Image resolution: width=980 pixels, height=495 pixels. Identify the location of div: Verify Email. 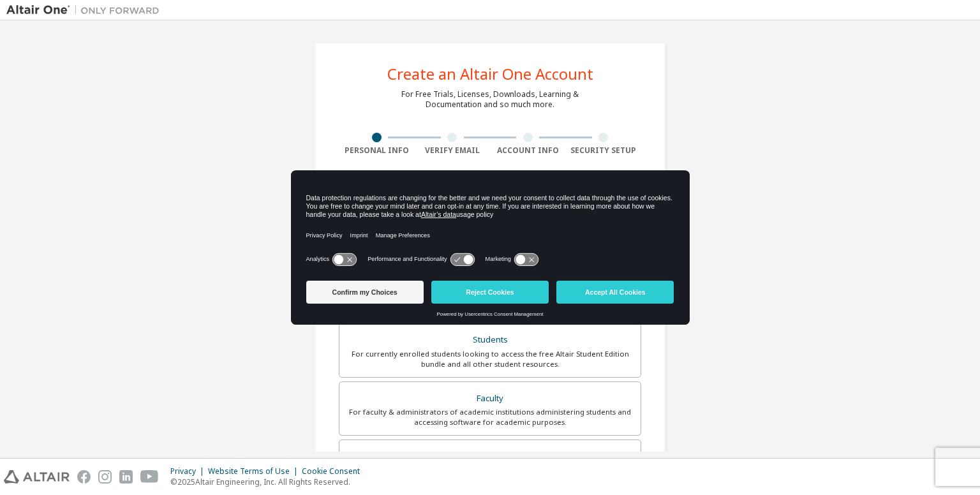
(452, 150).